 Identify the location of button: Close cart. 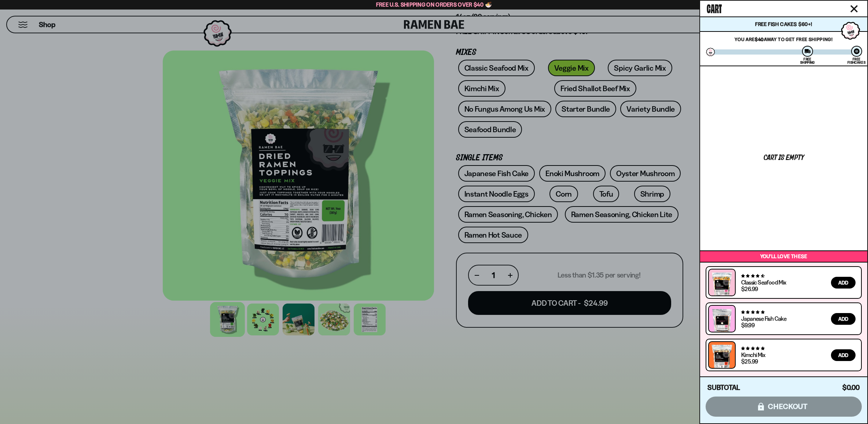
(854, 9).